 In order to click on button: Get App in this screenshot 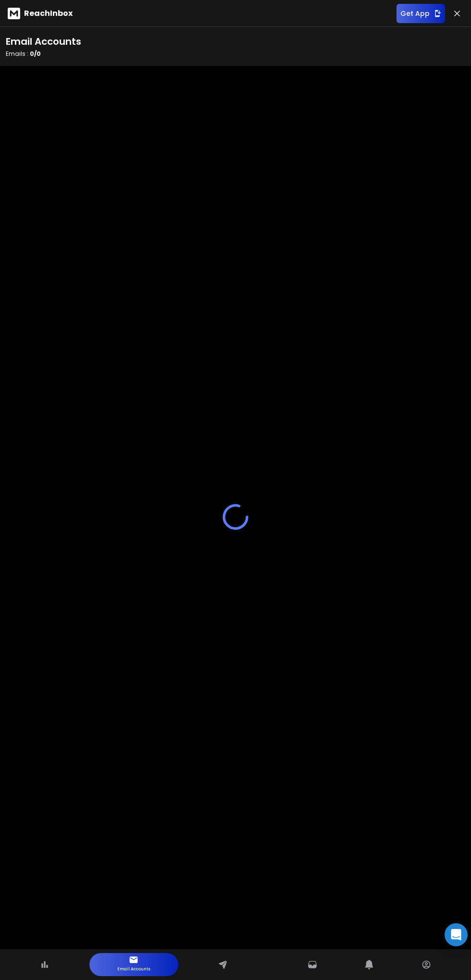, I will do `click(421, 13)`.